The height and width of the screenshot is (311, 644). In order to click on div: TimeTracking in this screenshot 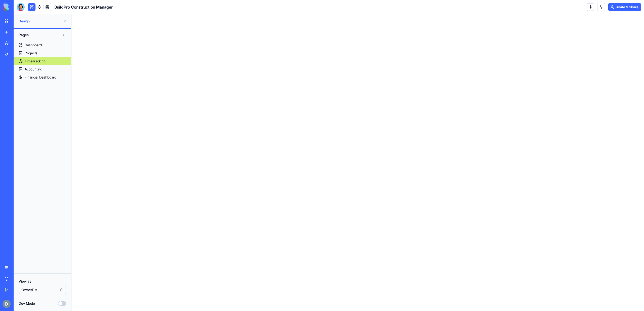, I will do `click(35, 61)`.